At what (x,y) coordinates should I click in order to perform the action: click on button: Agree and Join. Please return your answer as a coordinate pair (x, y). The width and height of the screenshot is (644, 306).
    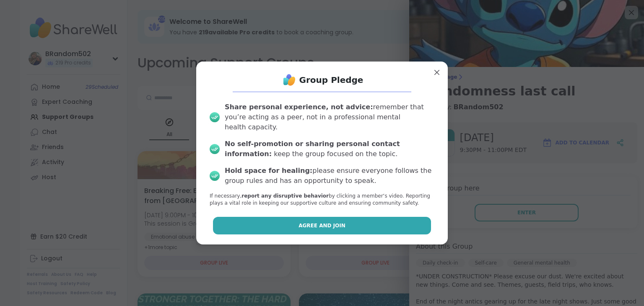
    Looking at the image, I should click on (322, 226).